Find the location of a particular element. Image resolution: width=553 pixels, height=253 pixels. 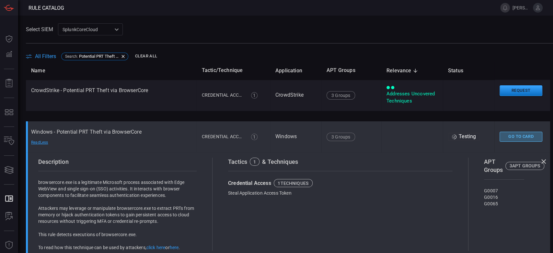

div: G0065 is located at coordinates (504, 203).